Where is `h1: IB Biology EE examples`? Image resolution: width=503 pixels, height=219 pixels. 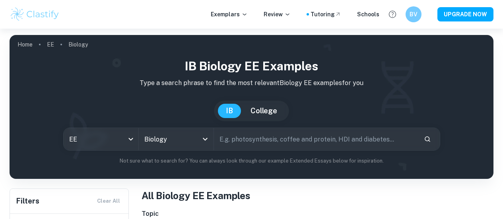 h1: IB Biology EE examples is located at coordinates (251, 66).